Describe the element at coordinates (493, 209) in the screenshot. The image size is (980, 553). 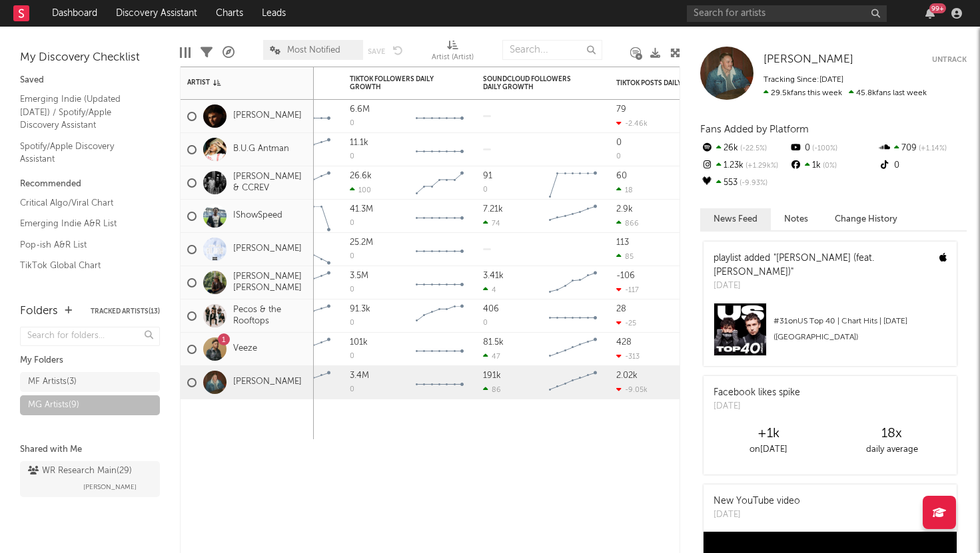
I see `div: 7.21k` at that location.